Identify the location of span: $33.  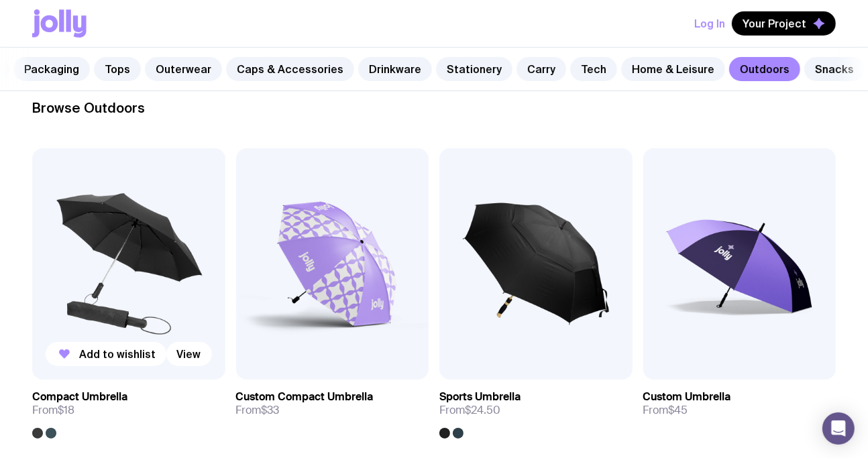
(270, 410).